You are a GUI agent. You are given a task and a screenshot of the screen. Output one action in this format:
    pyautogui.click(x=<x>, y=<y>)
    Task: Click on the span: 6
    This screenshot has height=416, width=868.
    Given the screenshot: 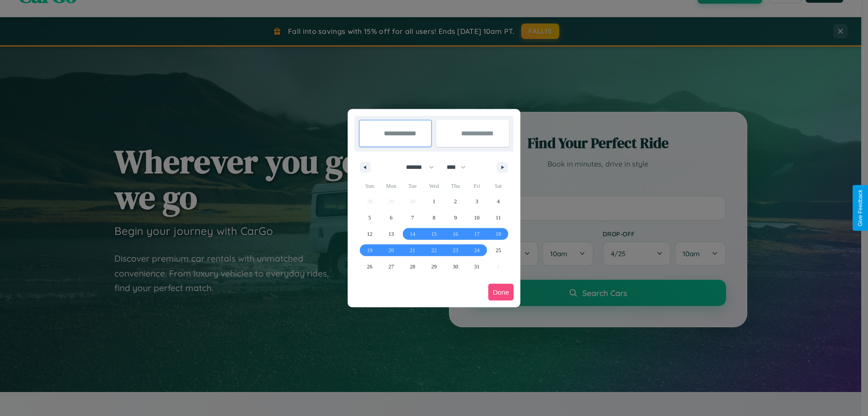 What is the action you would take?
    pyautogui.click(x=391, y=218)
    